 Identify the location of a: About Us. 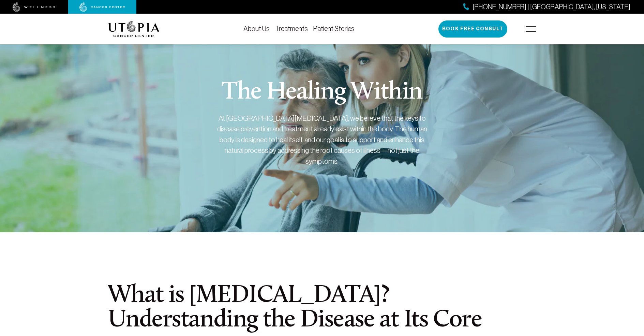
(256, 29).